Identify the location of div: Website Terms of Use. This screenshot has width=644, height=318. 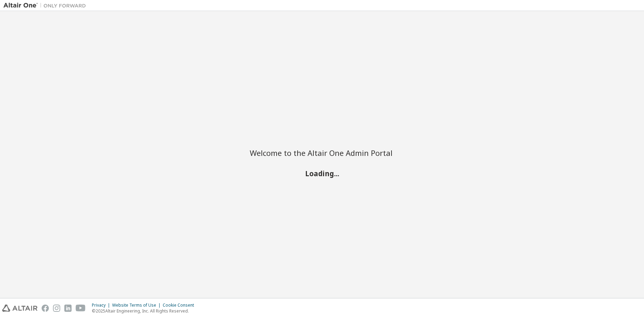
(138, 305).